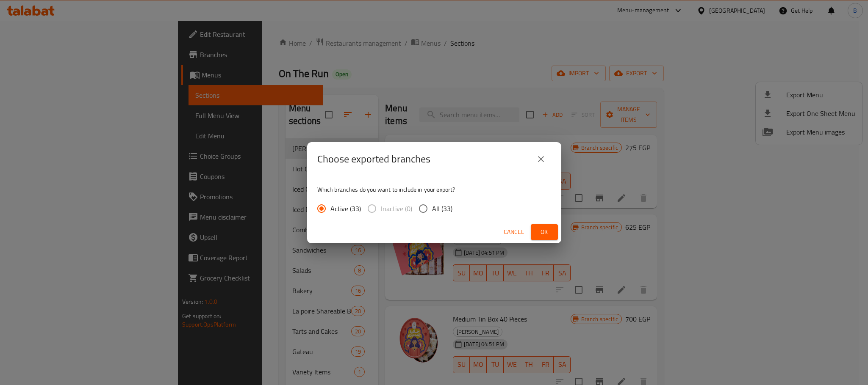 The height and width of the screenshot is (385, 868). I want to click on h2: Choose exported branches, so click(373, 159).